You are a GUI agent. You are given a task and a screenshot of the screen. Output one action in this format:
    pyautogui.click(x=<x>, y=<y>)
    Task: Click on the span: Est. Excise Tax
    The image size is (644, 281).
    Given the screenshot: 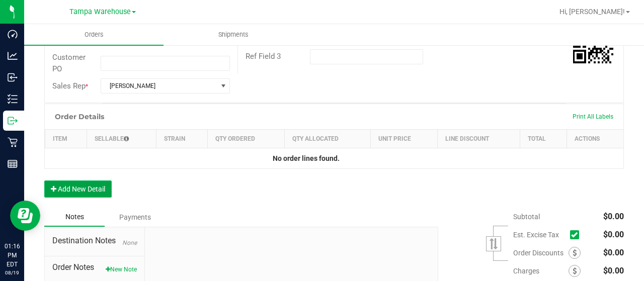 What is the action you would take?
    pyautogui.click(x=540, y=235)
    